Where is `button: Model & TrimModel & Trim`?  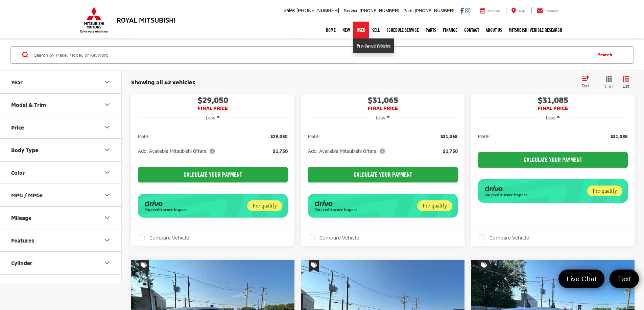
button: Model & TrimModel & Trim is located at coordinates (61, 105).